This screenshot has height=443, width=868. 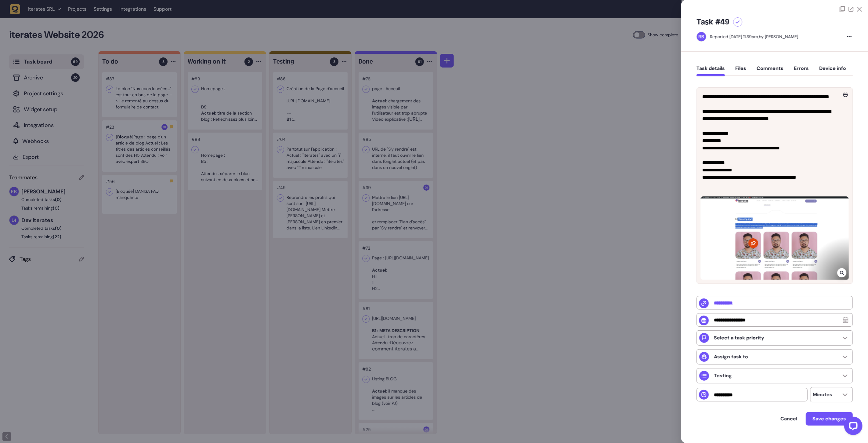 I want to click on span: Save changes, so click(x=829, y=419).